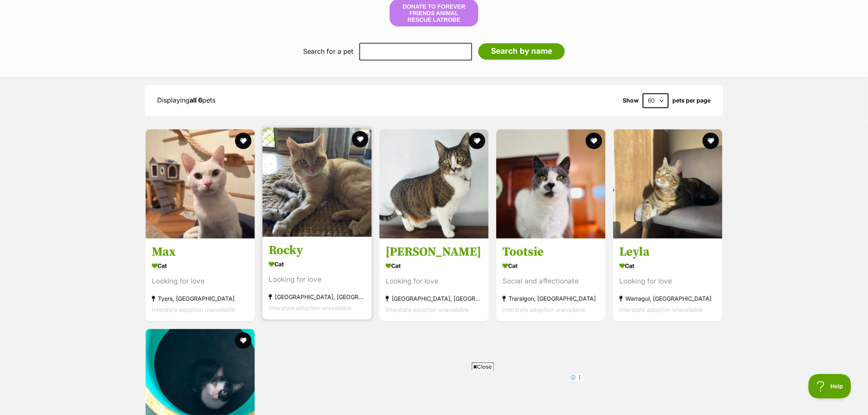  Describe the element at coordinates (521, 52) in the screenshot. I see `input: Search by name` at that location.